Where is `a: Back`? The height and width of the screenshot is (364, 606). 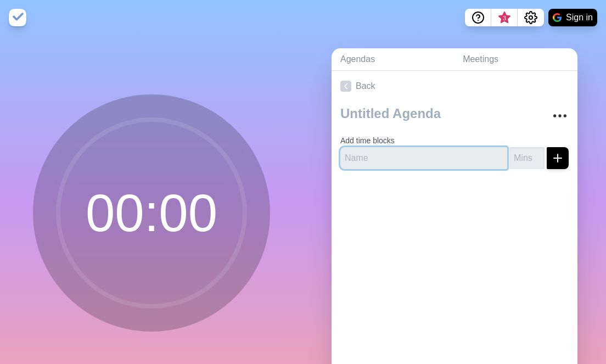
a: Back is located at coordinates (455, 86).